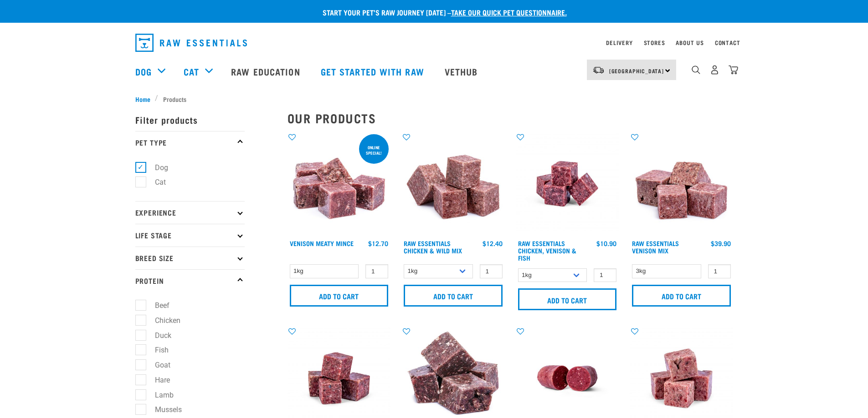  Describe the element at coordinates (158, 395) in the screenshot. I see `label: Lamb` at that location.